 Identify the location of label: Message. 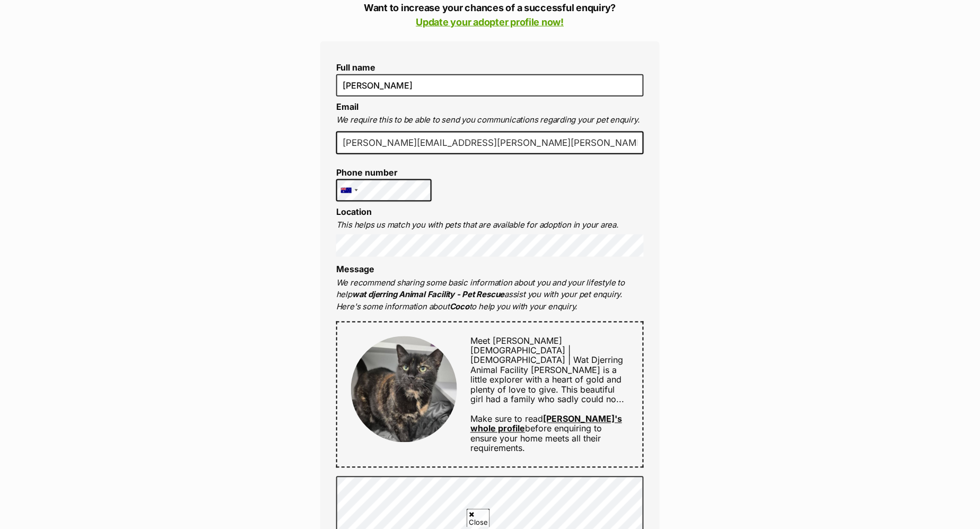
(356, 269).